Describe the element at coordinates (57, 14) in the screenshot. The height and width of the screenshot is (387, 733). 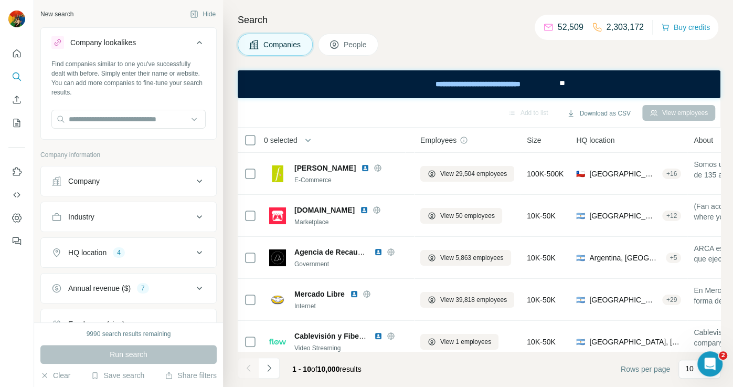
I see `div: New search` at that location.